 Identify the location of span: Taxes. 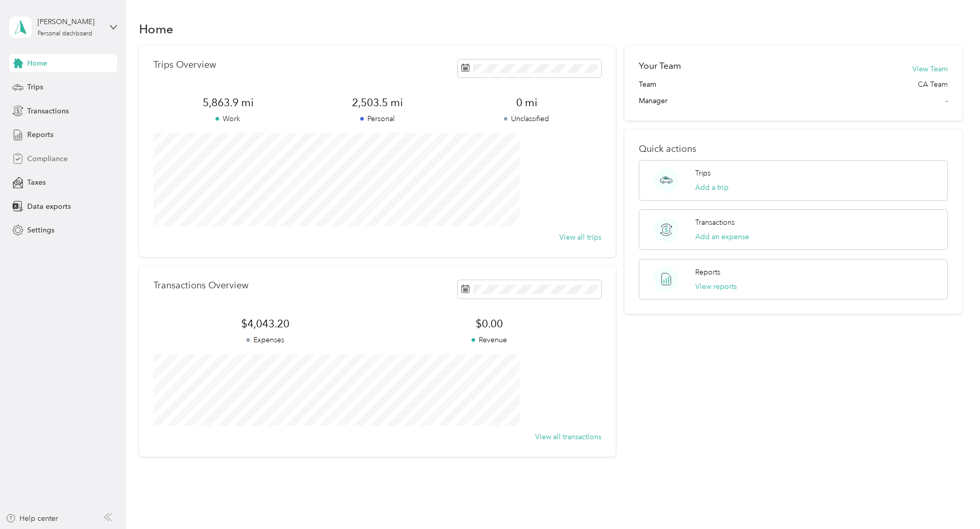
(37, 182).